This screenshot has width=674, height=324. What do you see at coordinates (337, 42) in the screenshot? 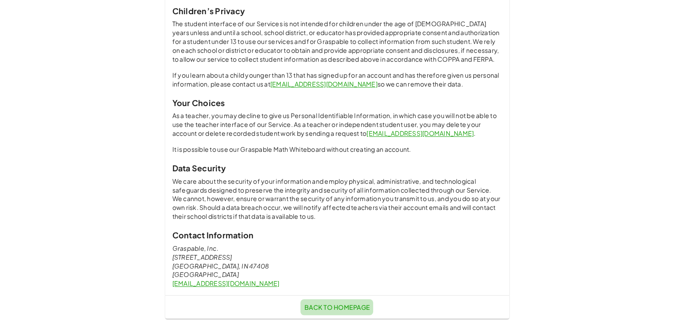
I see `p: The student interface of our Services is not intended for children under the age of [DEMOGRAPHIC_...` at bounding box center [337, 42].